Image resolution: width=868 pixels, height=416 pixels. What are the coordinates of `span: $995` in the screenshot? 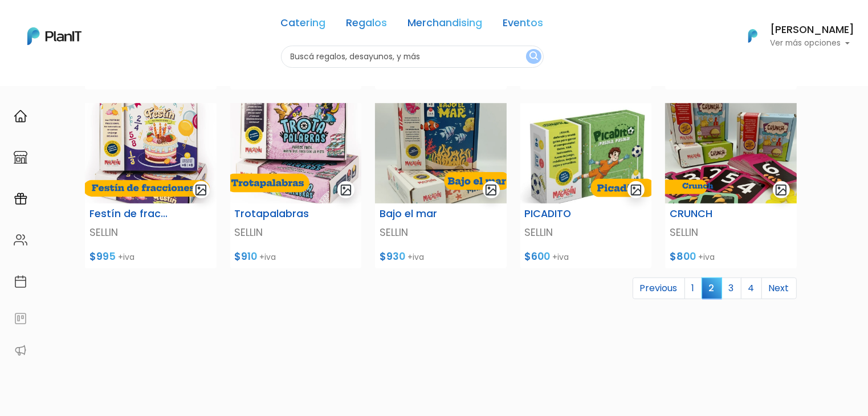 It's located at (103, 257).